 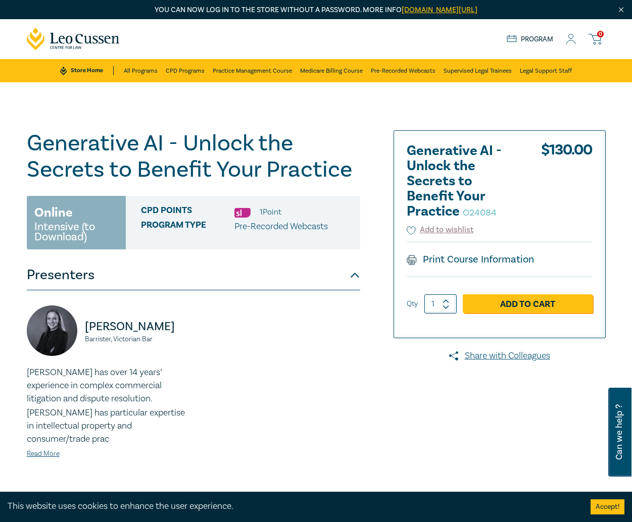 What do you see at coordinates (281, 227) in the screenshot?
I see `p: Pre-Recorded Webcasts` at bounding box center [281, 227].